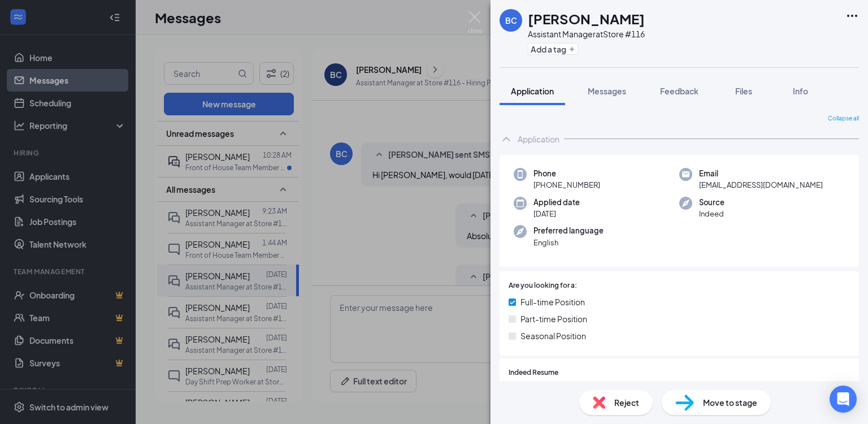  What do you see at coordinates (506, 139) in the screenshot?
I see `svg: ChevronUp` at bounding box center [506, 139].